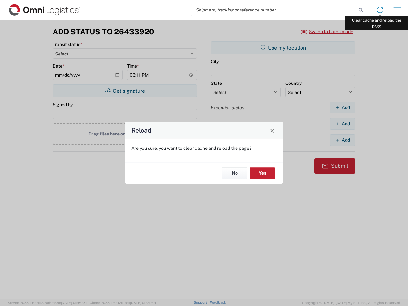 This screenshot has width=408, height=306. Describe the element at coordinates (204, 148) in the screenshot. I see `p: Are you sure, you want to clear cache and reload the page?` at that location.